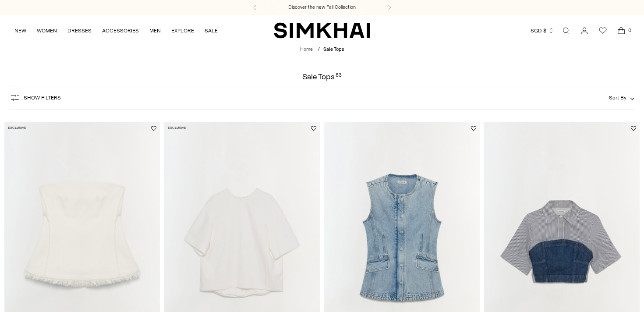  What do you see at coordinates (155, 31) in the screenshot?
I see `a: MEN` at bounding box center [155, 31].